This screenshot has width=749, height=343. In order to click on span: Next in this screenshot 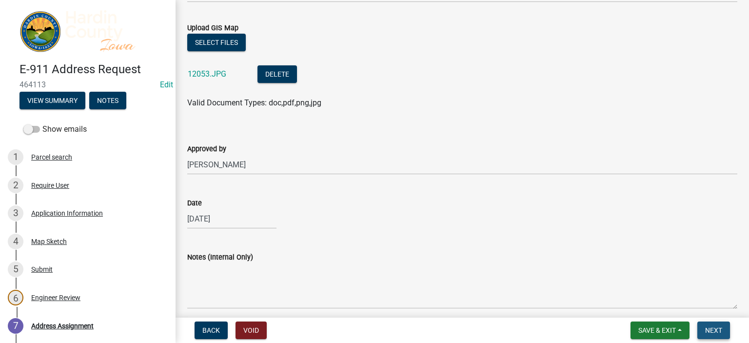, I will do `click(713, 330)`.